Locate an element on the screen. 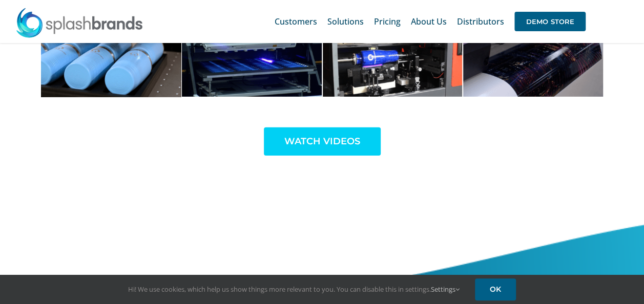 The height and width of the screenshot is (304, 644). span: Pricing is located at coordinates (387, 21).